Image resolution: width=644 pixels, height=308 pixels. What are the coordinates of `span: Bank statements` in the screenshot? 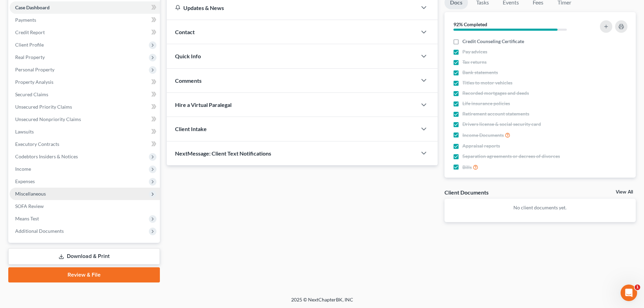 It's located at (480, 72).